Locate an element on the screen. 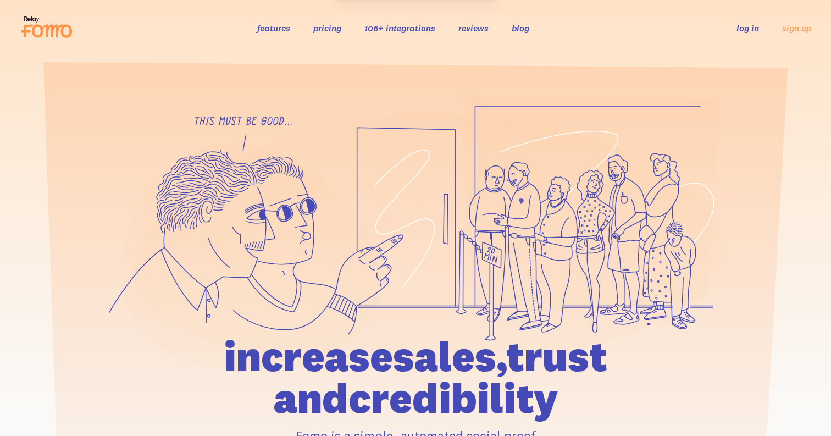 Image resolution: width=831 pixels, height=436 pixels. a: reviews is located at coordinates (473, 28).